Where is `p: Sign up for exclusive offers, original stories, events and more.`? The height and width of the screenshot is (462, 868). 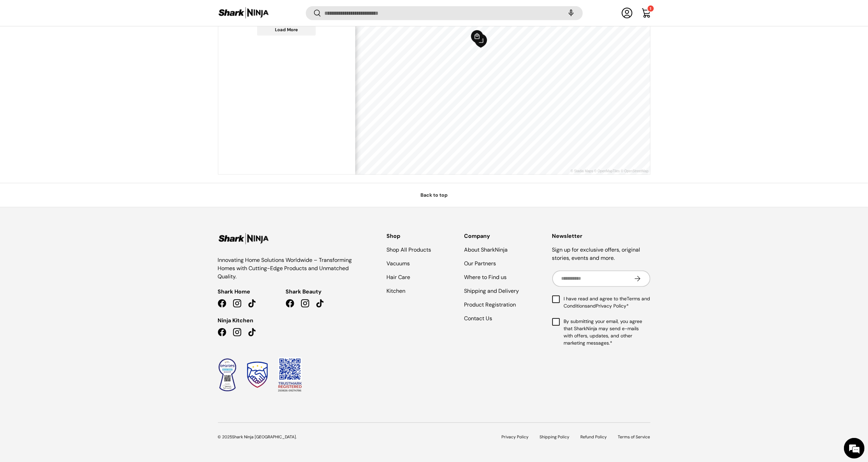
p: Sign up for exclusive offers, original stories, events and more. is located at coordinates (601, 254).